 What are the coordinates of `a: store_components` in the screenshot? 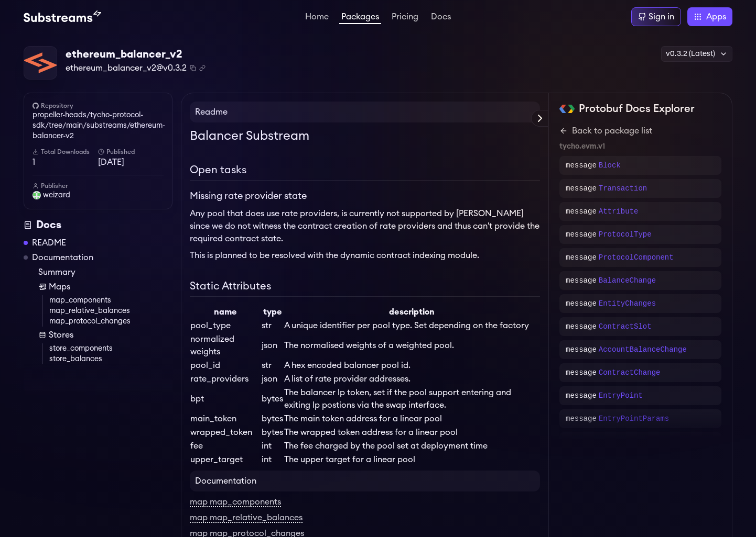 It's located at (110, 349).